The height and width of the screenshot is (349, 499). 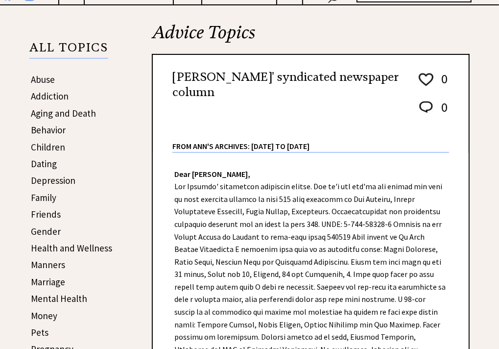 What do you see at coordinates (44, 315) in the screenshot?
I see `a: Money` at bounding box center [44, 315].